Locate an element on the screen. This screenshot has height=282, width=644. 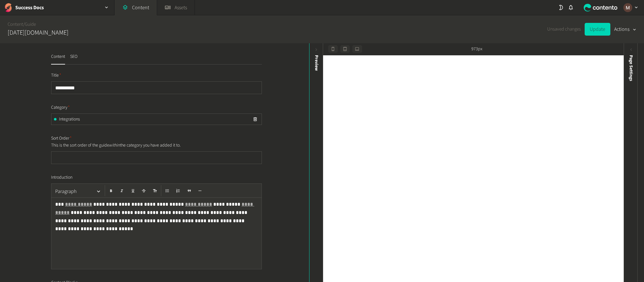
button: Paragraph is located at coordinates (78, 191).